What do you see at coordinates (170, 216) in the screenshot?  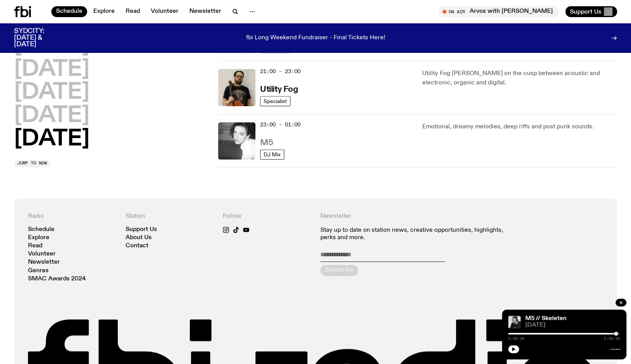 I see `h4: Station` at bounding box center [170, 216].